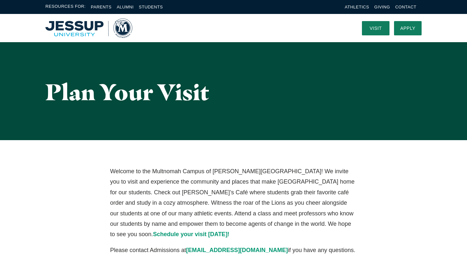  Describe the element at coordinates (89, 28) in the screenshot. I see `a: Home` at that location.